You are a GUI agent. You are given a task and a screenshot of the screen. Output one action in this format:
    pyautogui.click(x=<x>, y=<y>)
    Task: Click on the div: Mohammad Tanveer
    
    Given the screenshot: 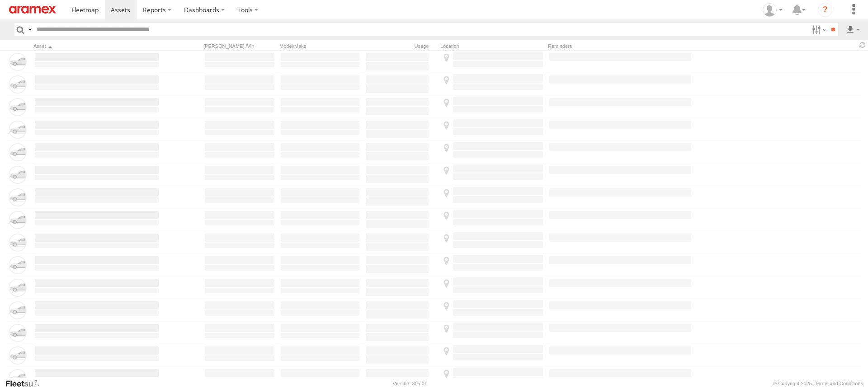 What is the action you would take?
    pyautogui.click(x=772, y=10)
    